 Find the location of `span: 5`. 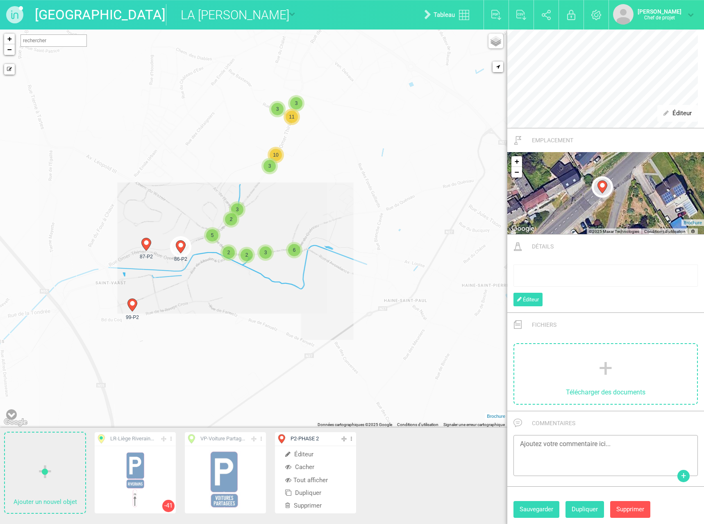

span: 5 is located at coordinates (212, 235).